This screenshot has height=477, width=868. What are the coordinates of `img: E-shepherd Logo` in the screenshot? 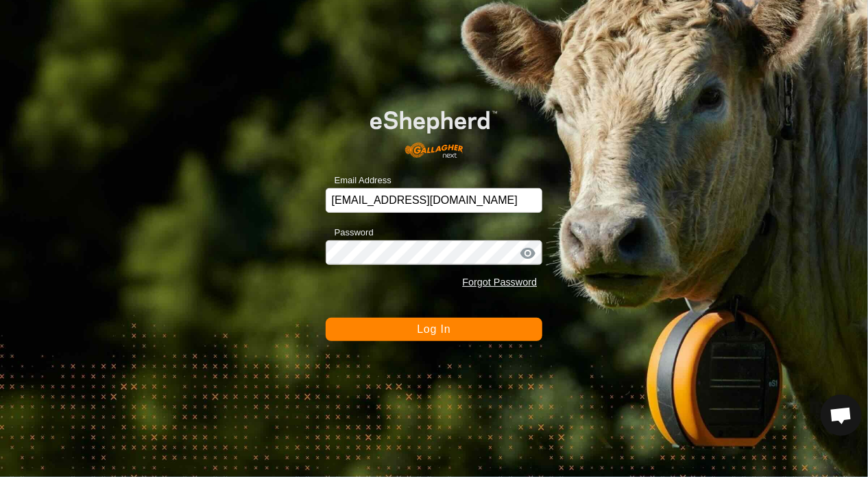 It's located at (433, 130).